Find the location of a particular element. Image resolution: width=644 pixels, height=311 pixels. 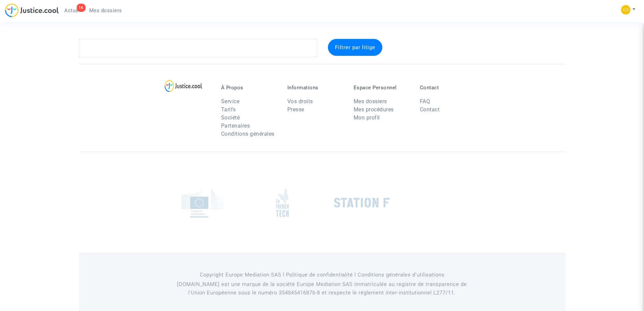

a: Mes procédures is located at coordinates (373, 109).